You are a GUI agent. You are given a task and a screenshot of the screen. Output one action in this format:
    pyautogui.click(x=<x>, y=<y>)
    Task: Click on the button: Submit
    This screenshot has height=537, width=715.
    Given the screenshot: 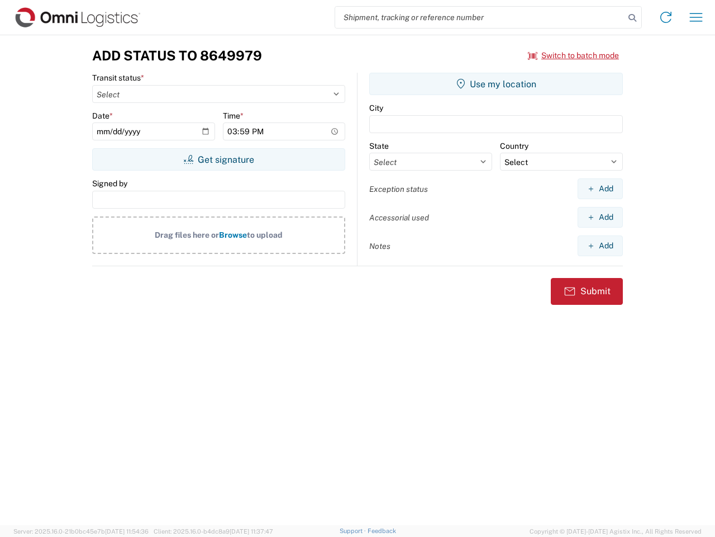 What is the action you would take?
    pyautogui.click(x=587, y=291)
    